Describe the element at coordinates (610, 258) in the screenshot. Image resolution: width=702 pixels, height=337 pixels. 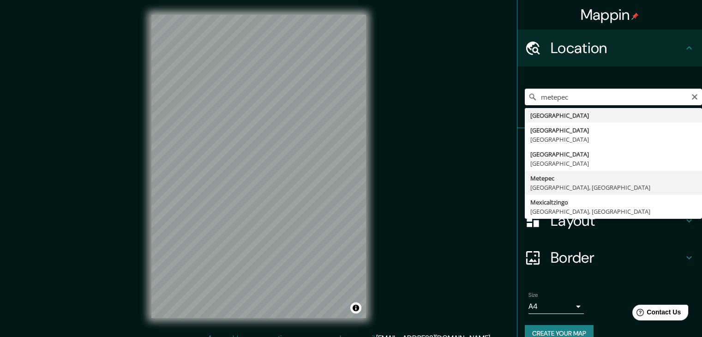
I see `div: Border` at that location.